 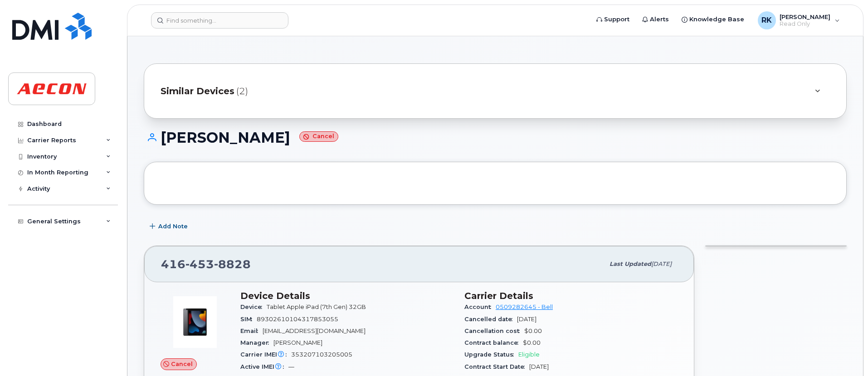 What do you see at coordinates (491, 320) in the screenshot?
I see `span: Cancelled date` at bounding box center [491, 320].